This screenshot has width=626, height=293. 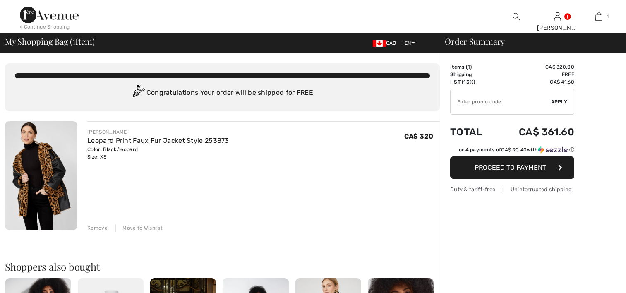 I want to click on img: Congratulation2.svg, so click(x=138, y=93).